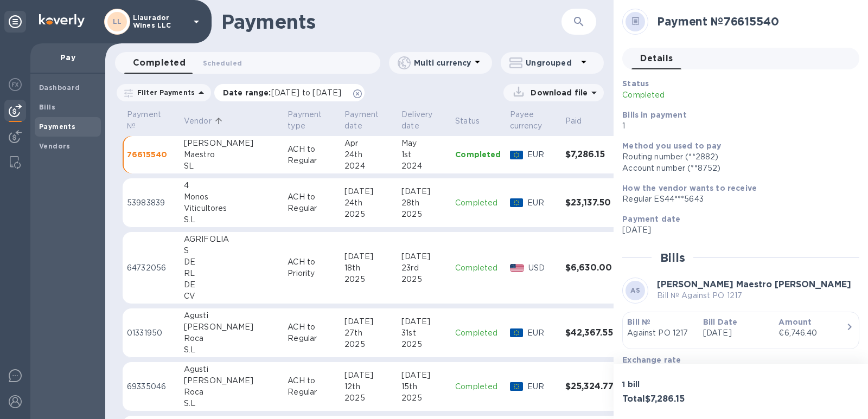 The width and height of the screenshot is (868, 419). Describe the element at coordinates (736, 168) in the screenshot. I see `div: Account number (**8752)` at that location.